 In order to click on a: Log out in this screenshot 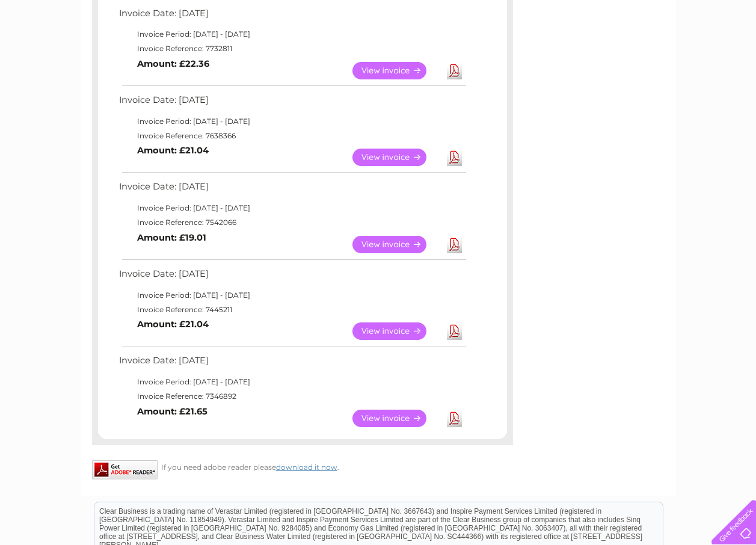, I will do `click(730, 56)`.